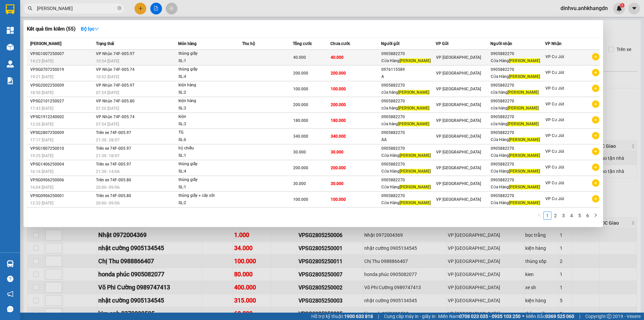 The height and width of the screenshot is (320, 644). What do you see at coordinates (62, 53) in the screenshot?
I see `div: VPSG1007250007` at bounding box center [62, 53].